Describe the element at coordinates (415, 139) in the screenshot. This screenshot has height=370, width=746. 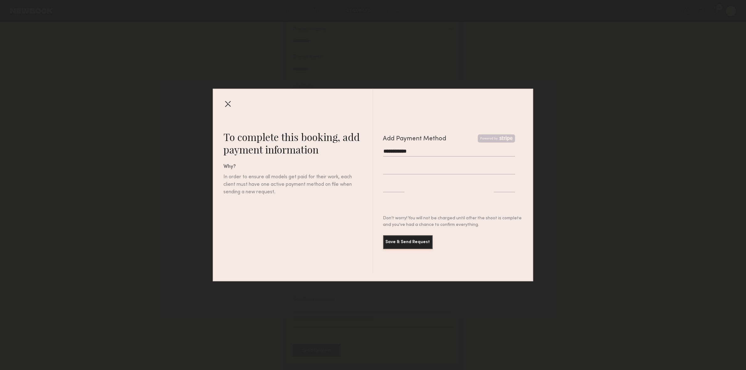
I see `div: Add Payment Method` at that location.